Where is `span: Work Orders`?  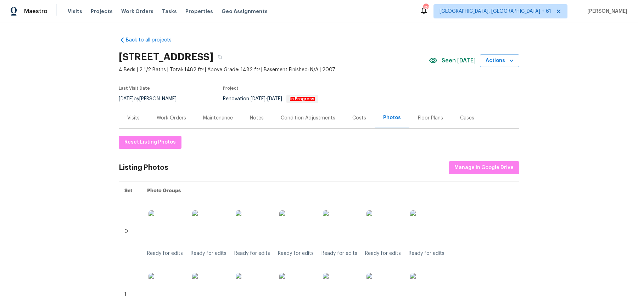
span: Work Orders is located at coordinates (137, 11).